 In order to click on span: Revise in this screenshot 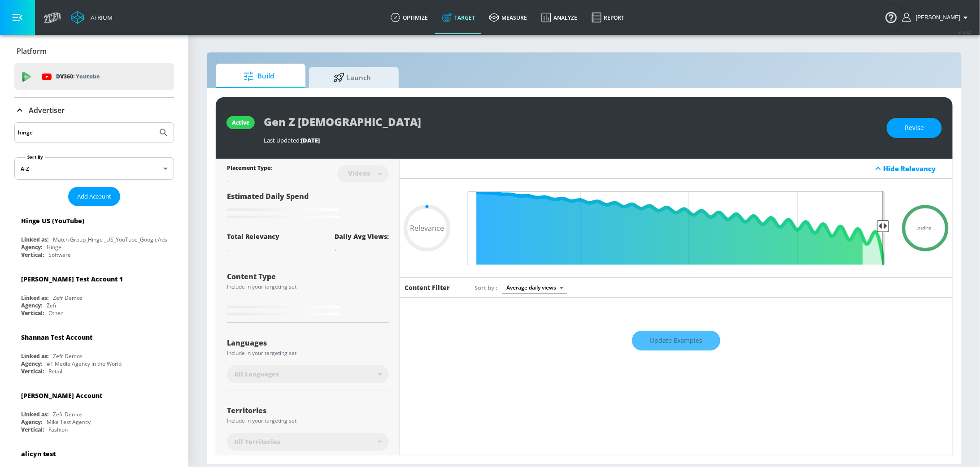, I will do `click(914, 128)`.